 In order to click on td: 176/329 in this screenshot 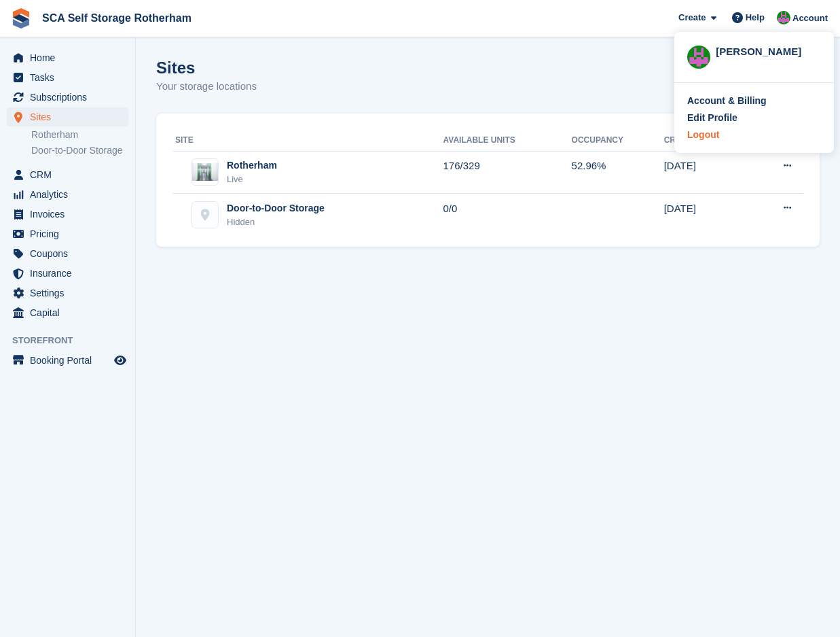, I will do `click(507, 172)`.